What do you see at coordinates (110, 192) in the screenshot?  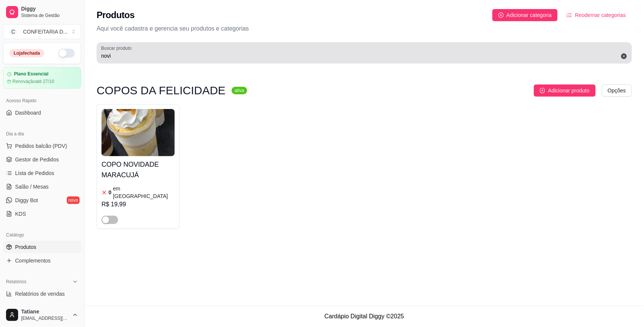 I see `article: 0` at bounding box center [110, 192].